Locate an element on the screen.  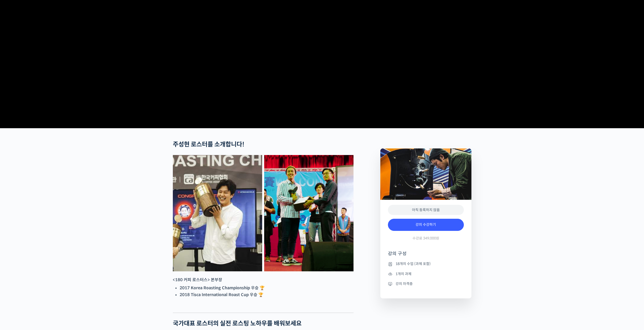
span: 홈 is located at coordinates (18, 170).